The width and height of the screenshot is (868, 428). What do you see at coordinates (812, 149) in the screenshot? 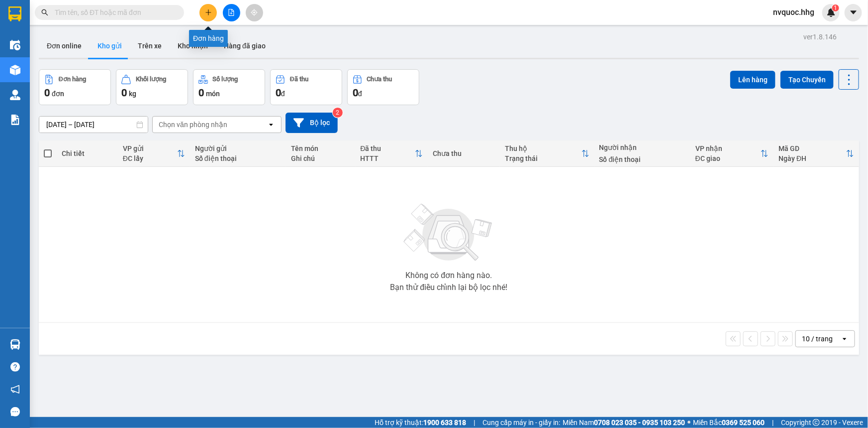
I see `div: Mã GD` at bounding box center [812, 149].